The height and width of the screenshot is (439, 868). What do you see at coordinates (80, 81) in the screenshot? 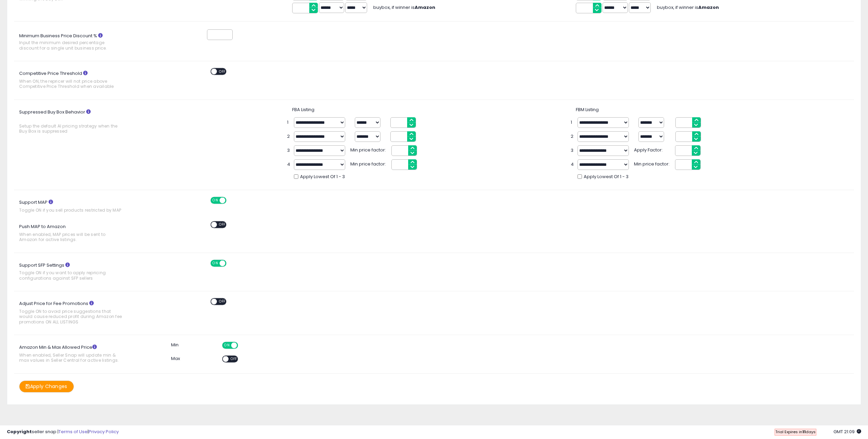
I see `label: Competitive Price Threshold` at bounding box center [80, 81].